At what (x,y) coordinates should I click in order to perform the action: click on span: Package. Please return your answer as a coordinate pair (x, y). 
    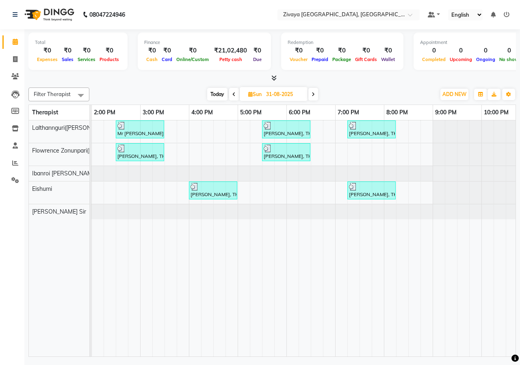
    Looking at the image, I should click on (342, 59).